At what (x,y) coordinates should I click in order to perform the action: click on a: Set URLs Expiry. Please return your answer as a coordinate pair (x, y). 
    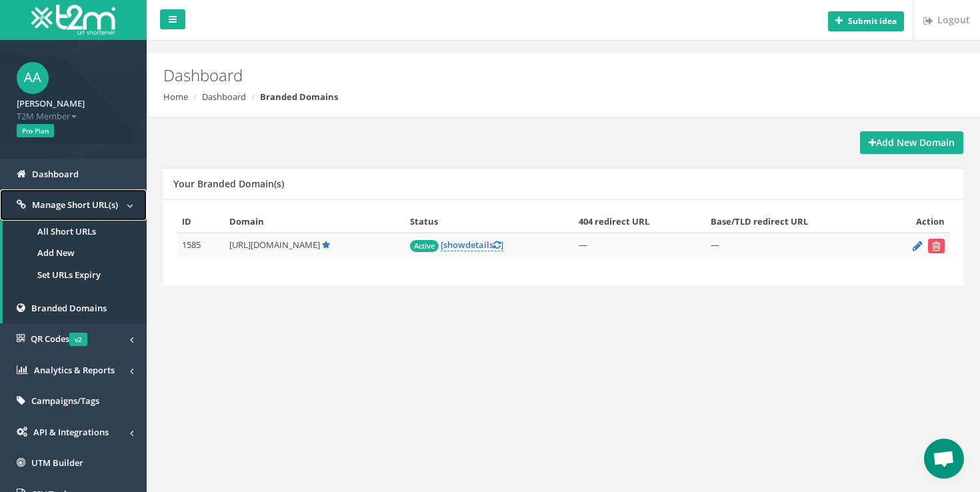
    Looking at the image, I should click on (74, 274).